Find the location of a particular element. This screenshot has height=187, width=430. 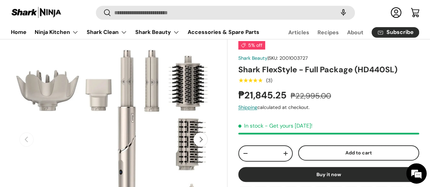

s: ₱22,995.00 is located at coordinates (311, 96).